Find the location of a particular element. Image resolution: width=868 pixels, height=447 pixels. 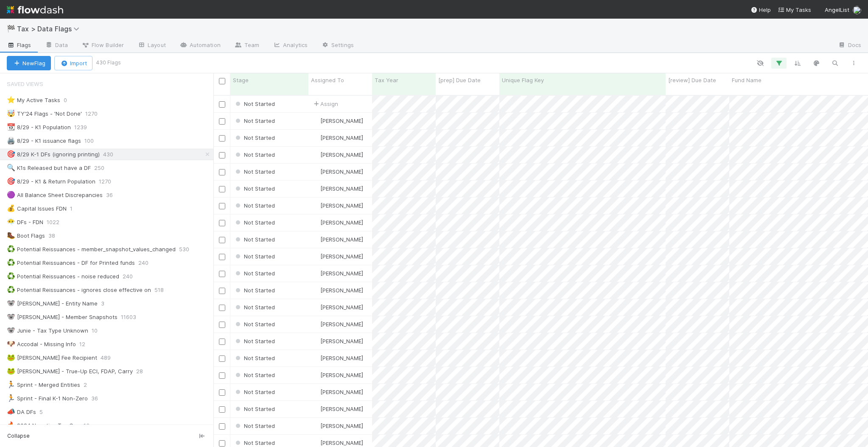

div: Assign is located at coordinates (325, 104).